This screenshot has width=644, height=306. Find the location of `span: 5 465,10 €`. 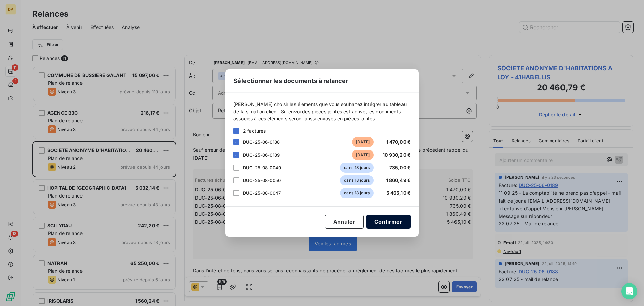

span: 5 465,10 € is located at coordinates (399, 193).